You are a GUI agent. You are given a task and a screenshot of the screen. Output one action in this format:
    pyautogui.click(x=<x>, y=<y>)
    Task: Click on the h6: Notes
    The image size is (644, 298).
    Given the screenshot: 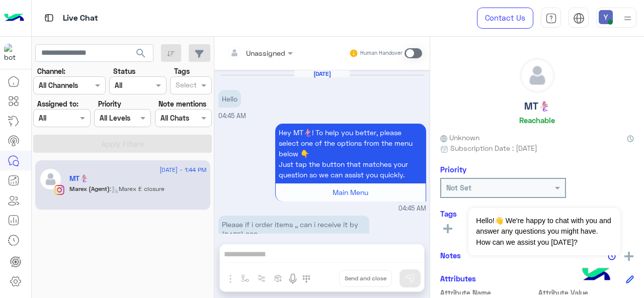 What is the action you would take?
    pyautogui.click(x=450, y=256)
    